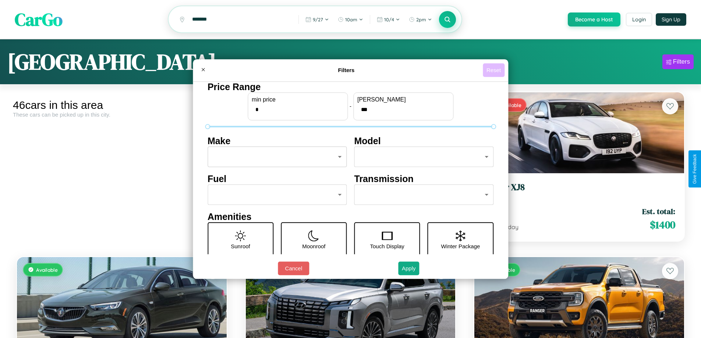  What do you see at coordinates (494, 70) in the screenshot?
I see `button: Reset` at bounding box center [494, 70].